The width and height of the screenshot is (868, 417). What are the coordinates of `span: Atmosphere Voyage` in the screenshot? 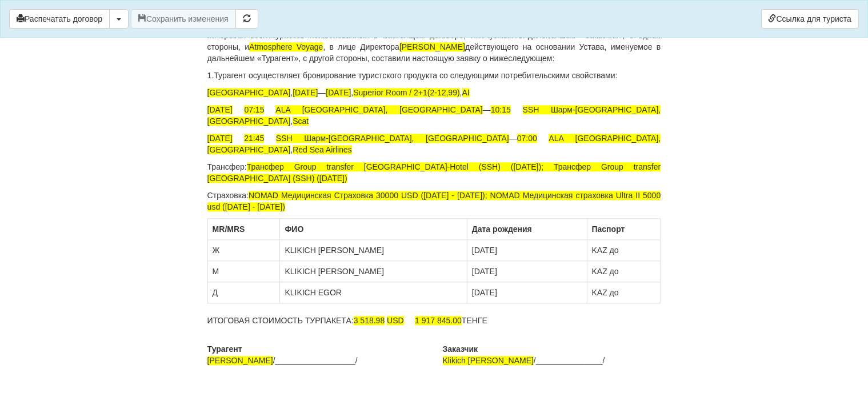 It's located at (286, 47).